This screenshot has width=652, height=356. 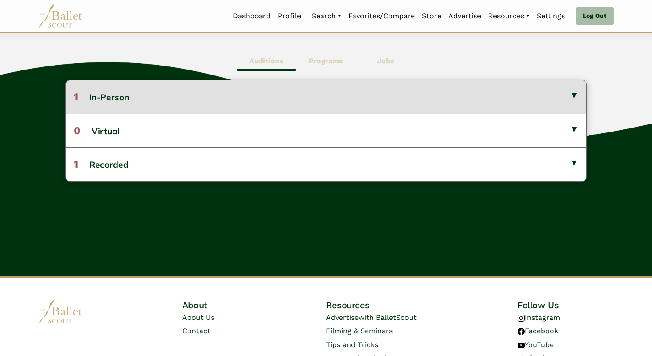 What do you see at coordinates (326, 164) in the screenshot?
I see `button: 1Recorded` at bounding box center [326, 164].